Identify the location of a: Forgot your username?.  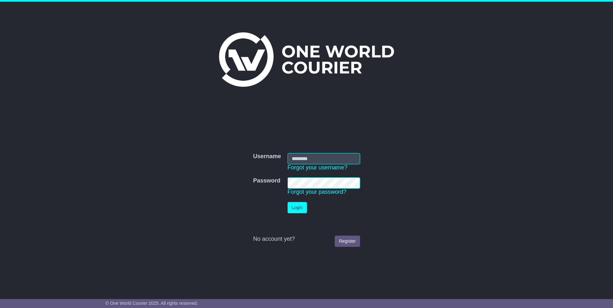
(317, 168).